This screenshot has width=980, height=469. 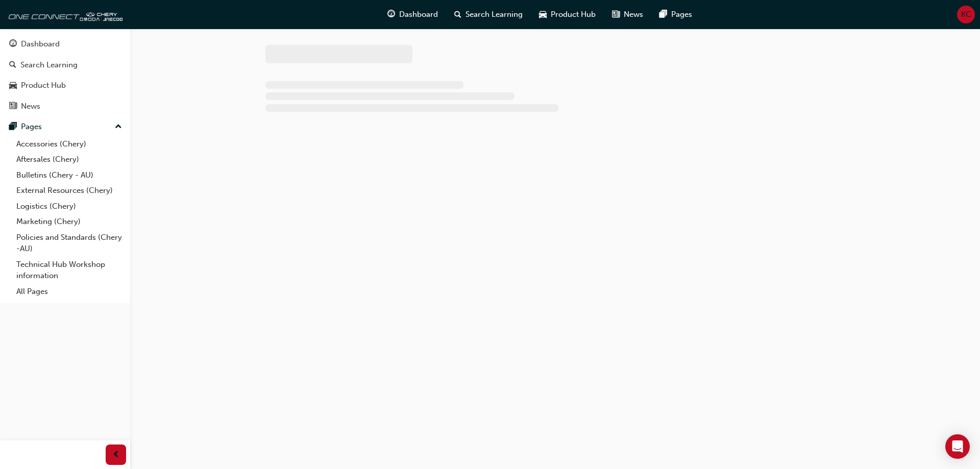 I want to click on a: News, so click(x=65, y=106).